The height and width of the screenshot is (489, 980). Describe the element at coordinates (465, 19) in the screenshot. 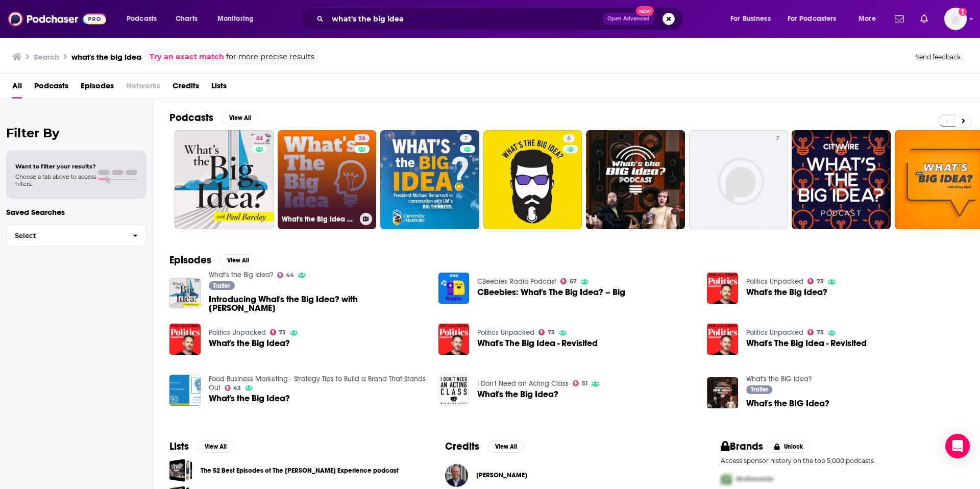

I see `input: Search podcasts, credits, & more...` at that location.